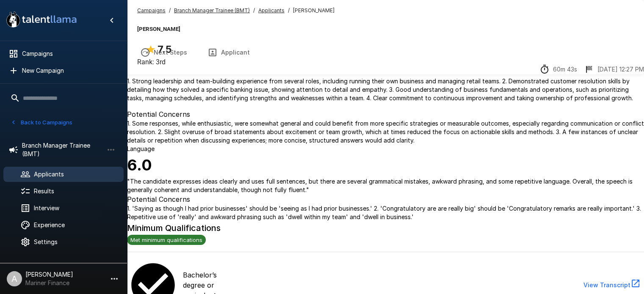  I want to click on p: Language, so click(385, 149).